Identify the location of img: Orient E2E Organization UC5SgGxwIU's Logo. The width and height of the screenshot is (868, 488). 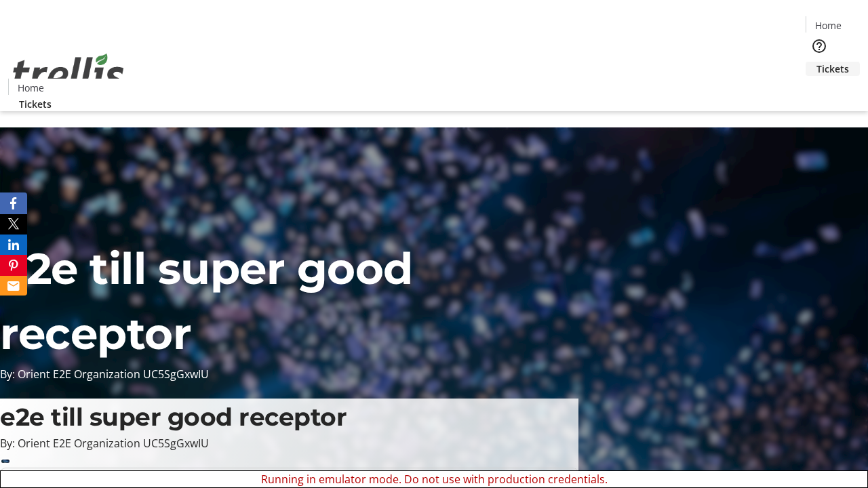
(69, 73).